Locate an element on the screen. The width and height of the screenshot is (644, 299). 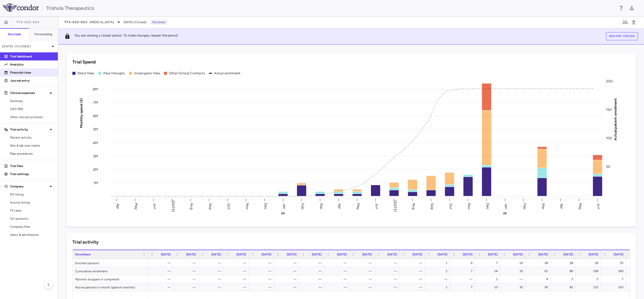
span: G/l accounts is located at coordinates (32, 218).